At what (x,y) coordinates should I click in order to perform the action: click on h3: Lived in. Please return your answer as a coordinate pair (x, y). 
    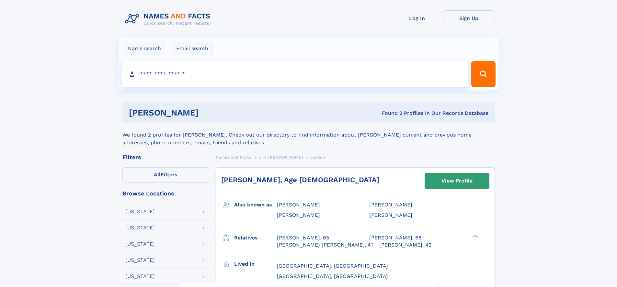
    Looking at the image, I should click on (256, 264).